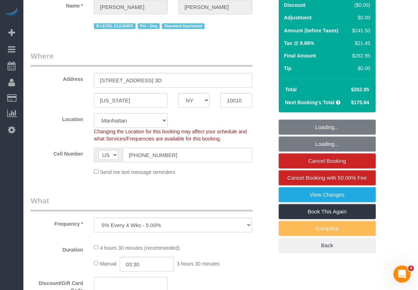  What do you see at coordinates (149, 26) in the screenshot?
I see `span: Pet - Dog` at bounding box center [149, 26].